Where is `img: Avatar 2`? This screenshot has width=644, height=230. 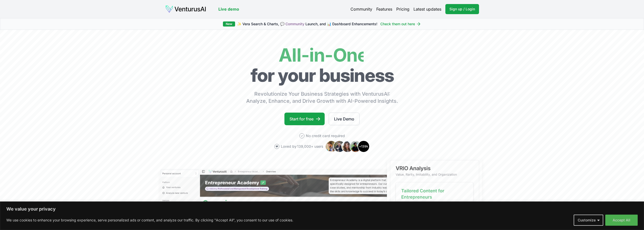 img: Avatar 2 is located at coordinates (339, 146).